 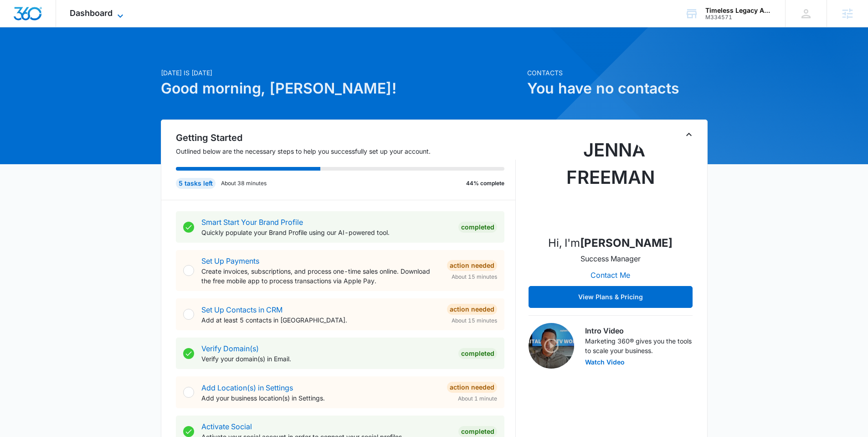 What do you see at coordinates (346, 151) in the screenshot?
I see `p: Outlined below are the necessary steps to help you successfully set up your account.` at bounding box center [346, 151].